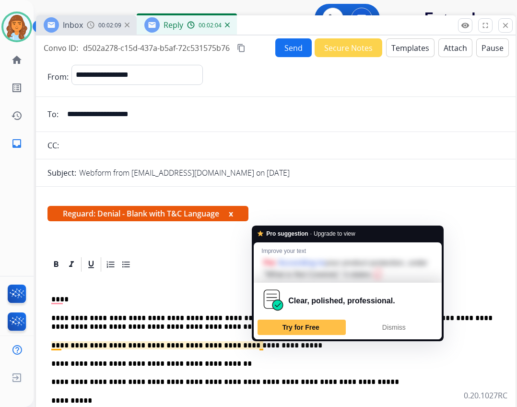  I want to click on mat-icon: close, so click(506, 25).